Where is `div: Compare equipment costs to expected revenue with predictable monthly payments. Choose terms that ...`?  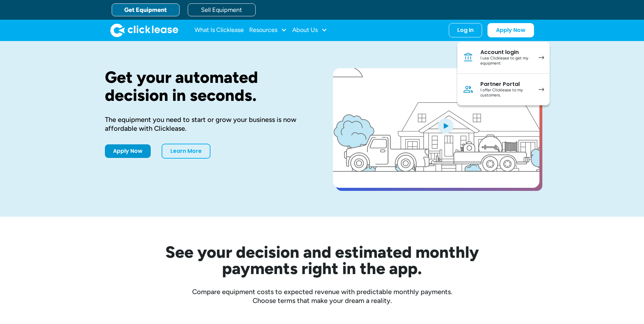
div: Compare equipment costs to expected revenue with predictable monthly payments. Choose terms that ... is located at coordinates (322, 296).